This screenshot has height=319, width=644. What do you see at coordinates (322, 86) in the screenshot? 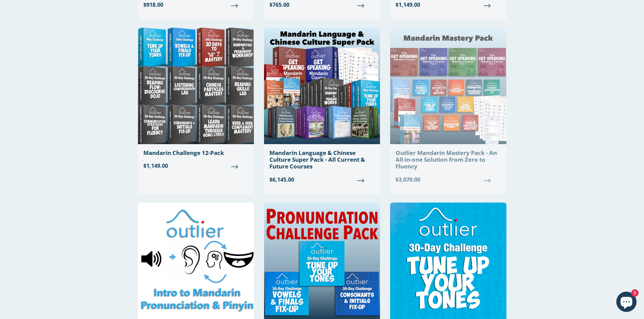
I see `img: Mandarin Language & Chinese Culture Super Pack - All Current & Future Courses` at bounding box center [322, 86].